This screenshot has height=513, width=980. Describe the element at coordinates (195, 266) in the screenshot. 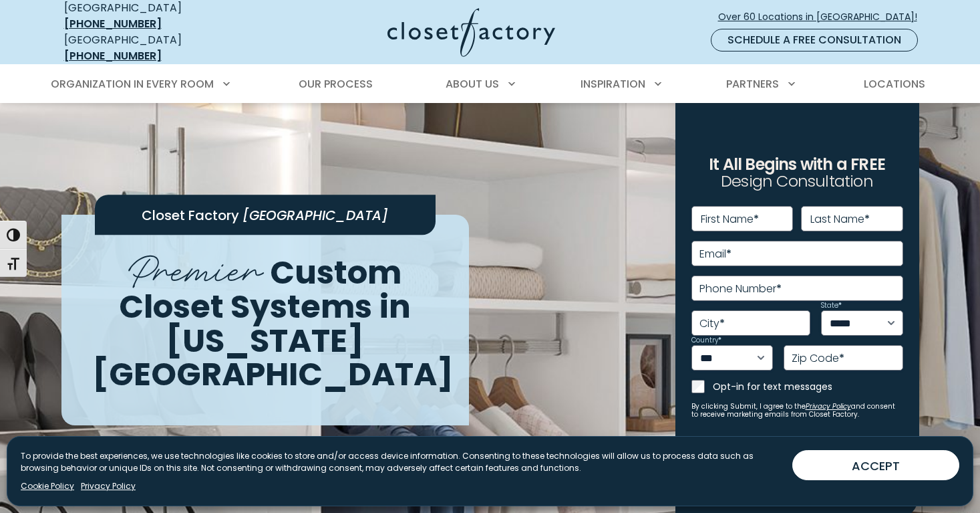

I see `span: Premier` at that location.